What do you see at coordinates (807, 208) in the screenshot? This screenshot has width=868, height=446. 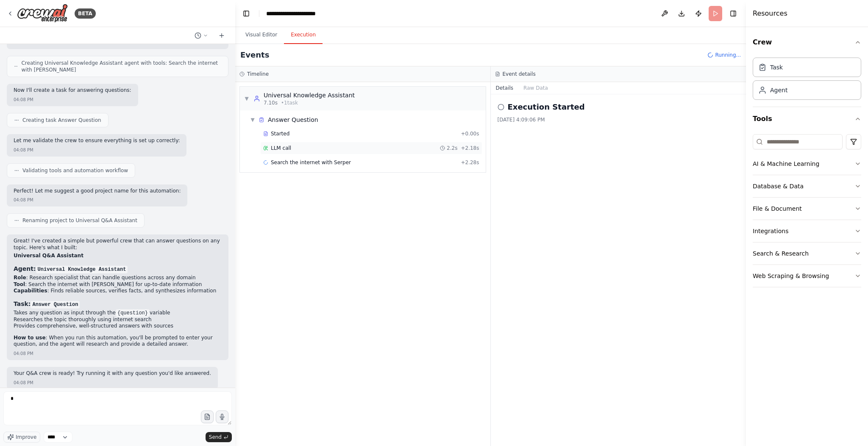 I see `button: File & Document` at bounding box center [807, 208].